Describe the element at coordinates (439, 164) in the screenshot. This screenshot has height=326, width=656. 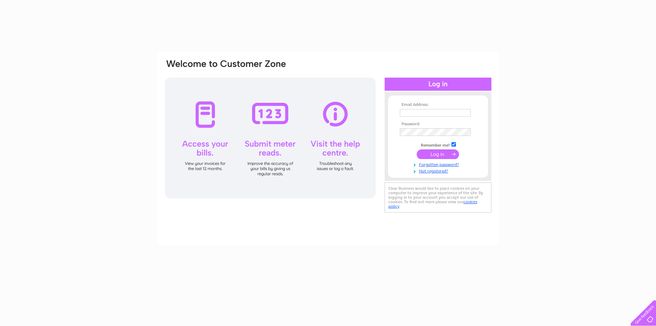
I see `a: Forgotten password?` at that location.